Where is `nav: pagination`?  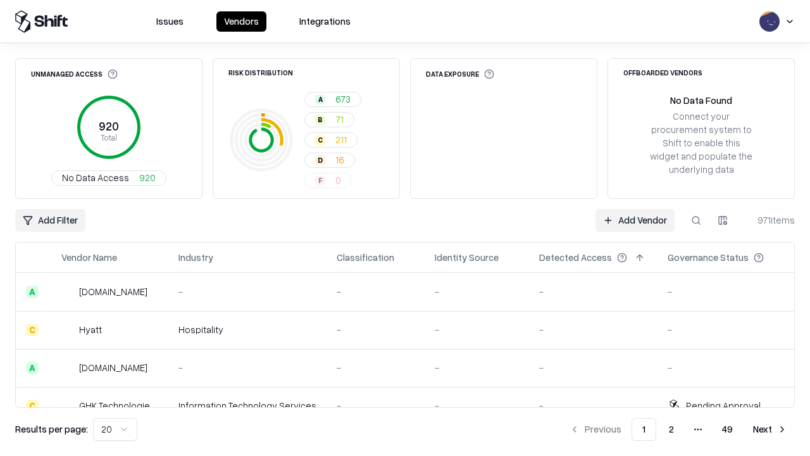 nav: pagination is located at coordinates (679, 429).